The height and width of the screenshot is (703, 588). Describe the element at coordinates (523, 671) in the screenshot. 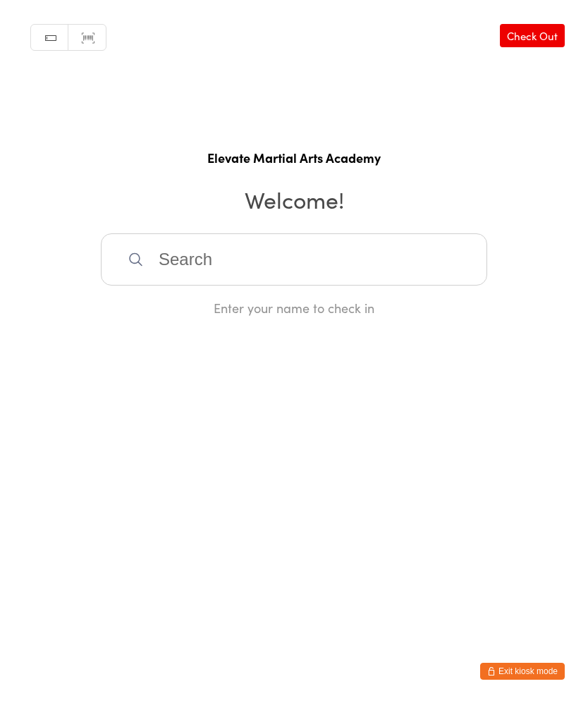

I see `button: Exit kiosk mode` at that location.